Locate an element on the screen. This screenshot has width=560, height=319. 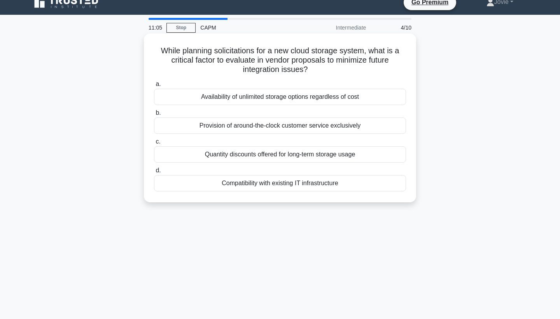
div: Provision of around-the-clock customer service exclusively is located at coordinates (280, 126).